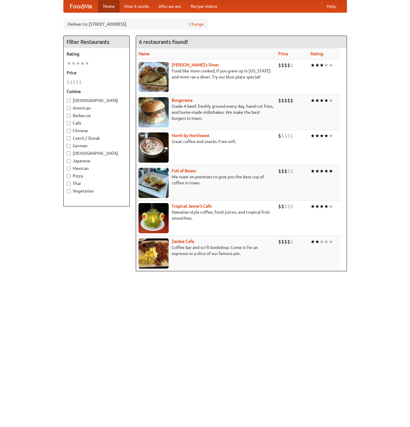  I want to click on h5: Cuisine, so click(97, 91).